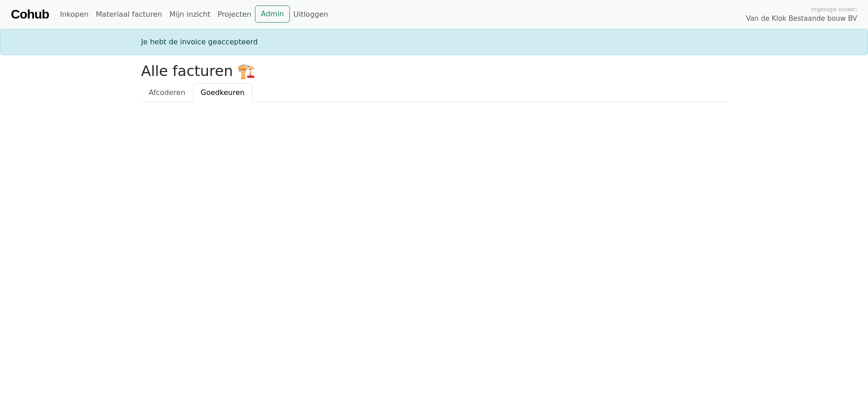 The width and height of the screenshot is (868, 412). I want to click on a: Admin, so click(272, 14).